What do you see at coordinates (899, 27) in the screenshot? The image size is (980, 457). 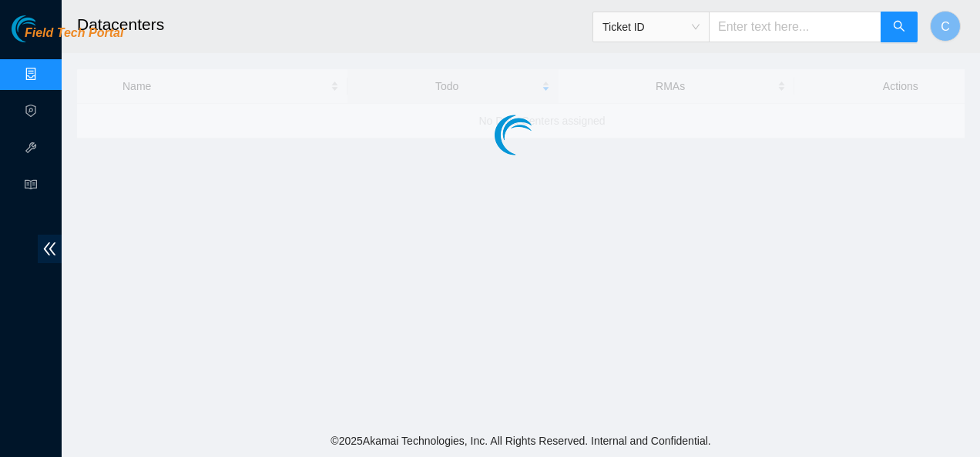 I see `span: search` at bounding box center [899, 27].